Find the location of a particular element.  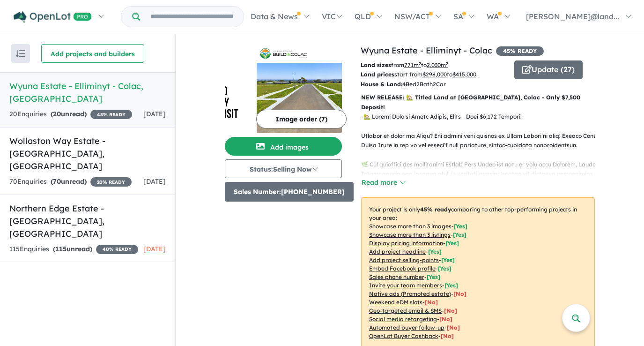

u: 4 is located at coordinates (403, 84).